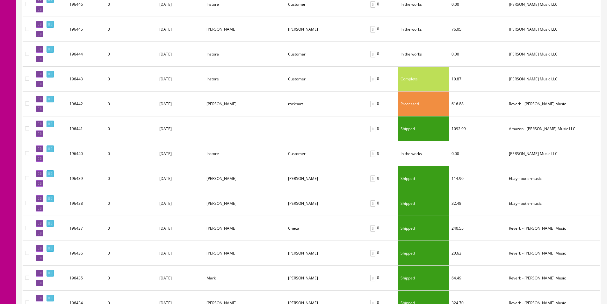 The width and height of the screenshot is (607, 304). What do you see at coordinates (326, 278) in the screenshot?
I see `td: Whelan` at bounding box center [326, 278].